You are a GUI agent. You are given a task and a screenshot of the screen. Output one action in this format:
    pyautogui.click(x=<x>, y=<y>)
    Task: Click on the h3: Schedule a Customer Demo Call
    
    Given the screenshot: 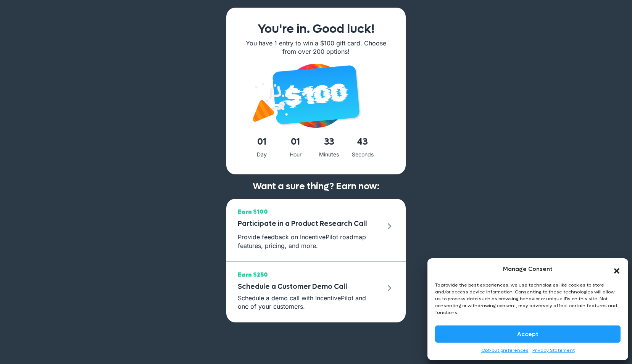 What is the action you would take?
    pyautogui.click(x=307, y=287)
    